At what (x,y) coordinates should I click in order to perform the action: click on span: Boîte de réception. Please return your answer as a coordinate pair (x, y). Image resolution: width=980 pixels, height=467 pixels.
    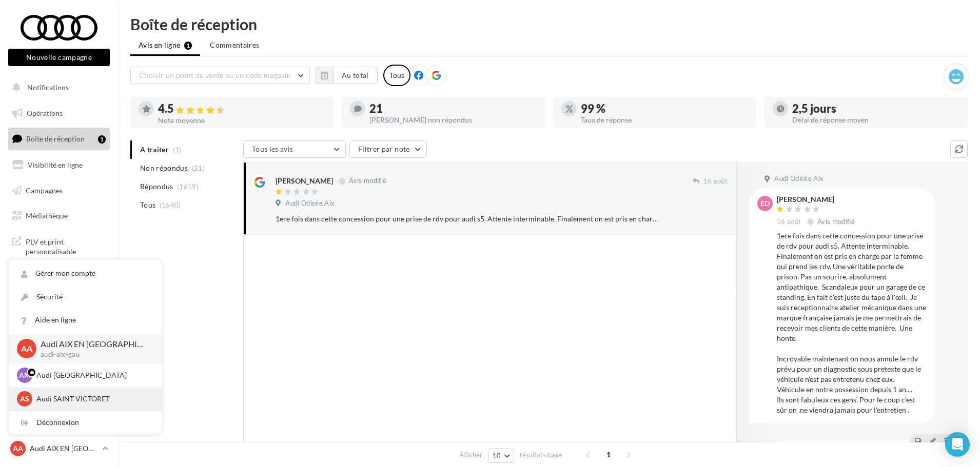
    Looking at the image, I should click on (55, 139).